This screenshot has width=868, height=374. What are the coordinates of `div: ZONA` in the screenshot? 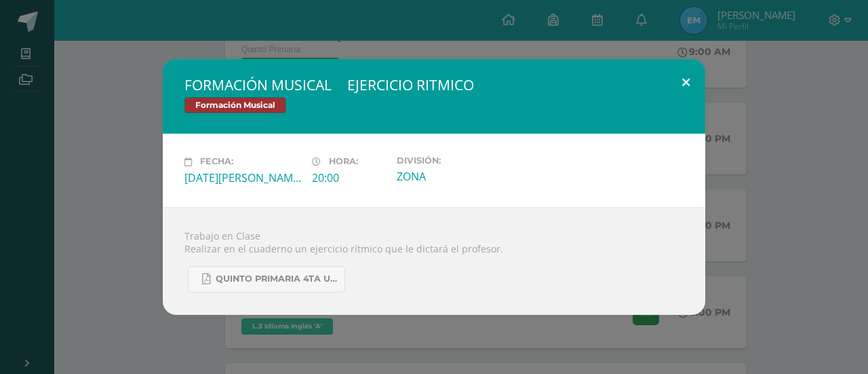 It's located at (455, 176).